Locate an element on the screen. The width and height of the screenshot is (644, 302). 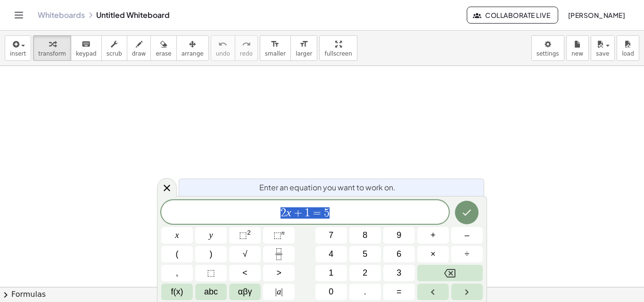
button: fullscreen is located at coordinates (338, 48).